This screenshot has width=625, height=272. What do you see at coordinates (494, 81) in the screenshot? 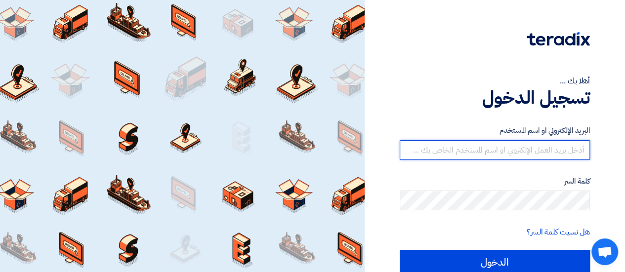
I see `div: أهلا بك ...` at bounding box center [494, 81].